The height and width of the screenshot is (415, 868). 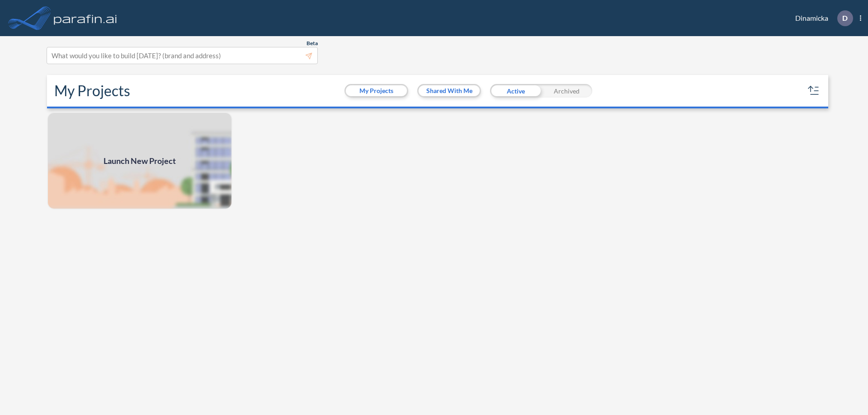 What do you see at coordinates (821, 18) in the screenshot?
I see `div: Dinamicka` at bounding box center [821, 18].